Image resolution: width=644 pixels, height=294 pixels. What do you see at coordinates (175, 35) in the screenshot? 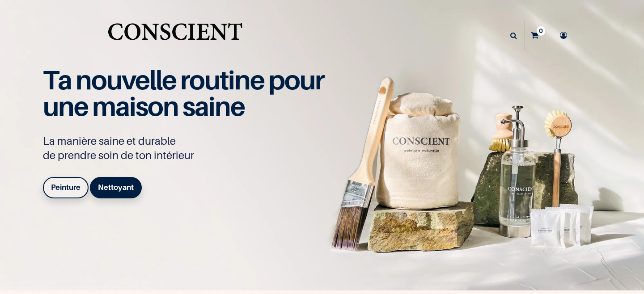
I see `a: Logo of Conscient` at bounding box center [175, 35].